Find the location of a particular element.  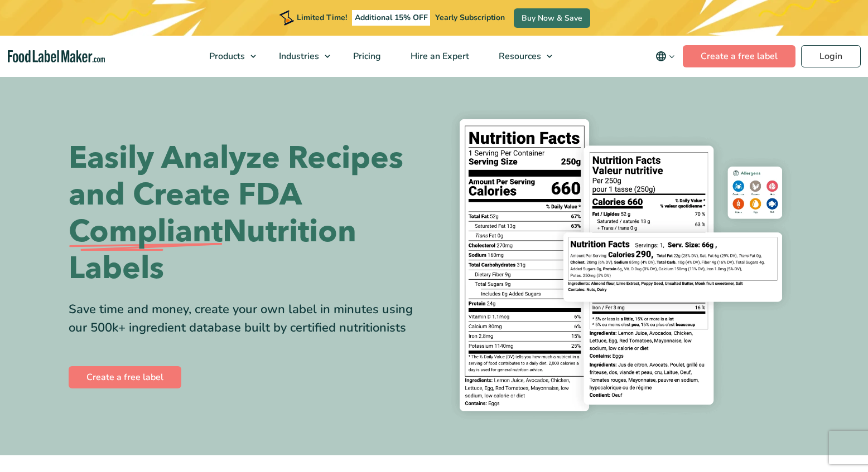

a: Buy Now & Save is located at coordinates (551, 18).